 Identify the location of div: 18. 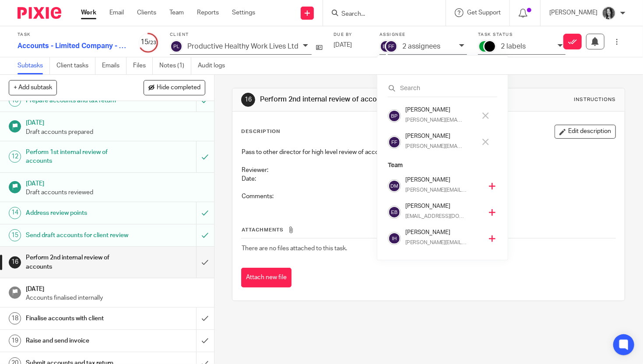
(15, 318).